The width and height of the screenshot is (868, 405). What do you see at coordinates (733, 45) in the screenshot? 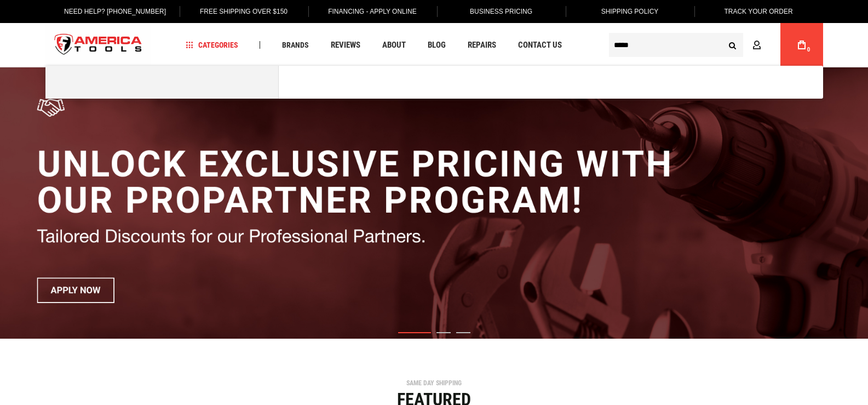
I see `button: Search` at bounding box center [733, 45].